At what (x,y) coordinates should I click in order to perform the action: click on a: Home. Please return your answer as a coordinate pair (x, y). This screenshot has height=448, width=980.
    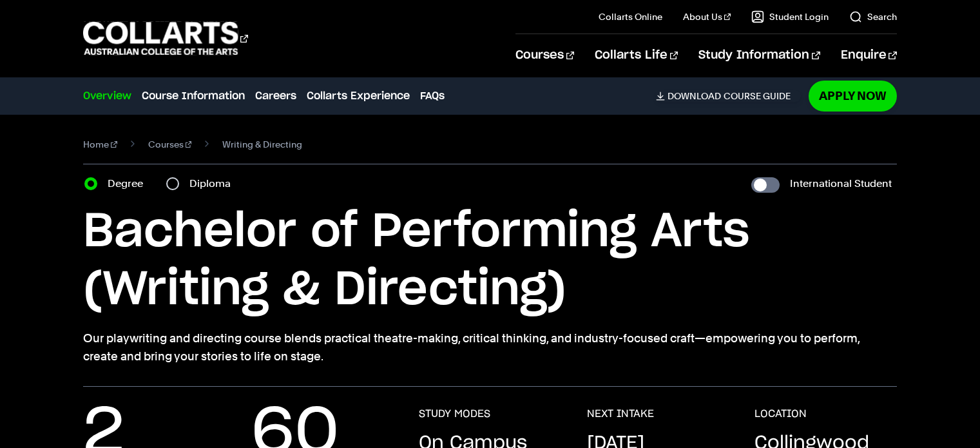
    Looking at the image, I should click on (100, 145).